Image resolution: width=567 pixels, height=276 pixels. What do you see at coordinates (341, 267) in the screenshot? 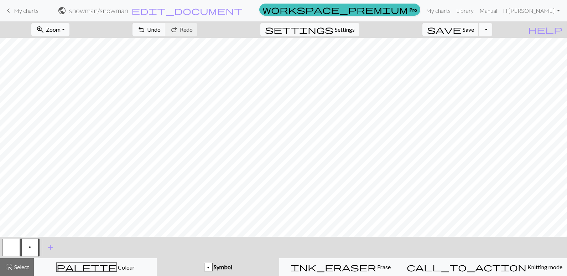
I see `button: Erase` at bounding box center [341, 267].